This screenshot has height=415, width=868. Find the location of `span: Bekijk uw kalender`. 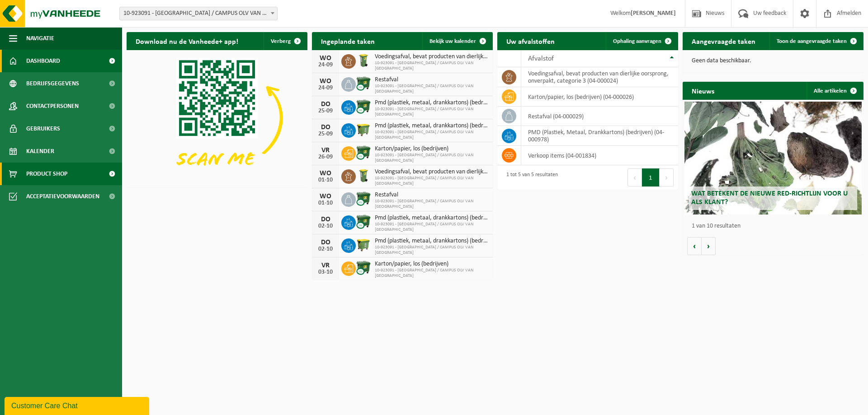

span: Bekijk uw kalender is located at coordinates (453, 41).